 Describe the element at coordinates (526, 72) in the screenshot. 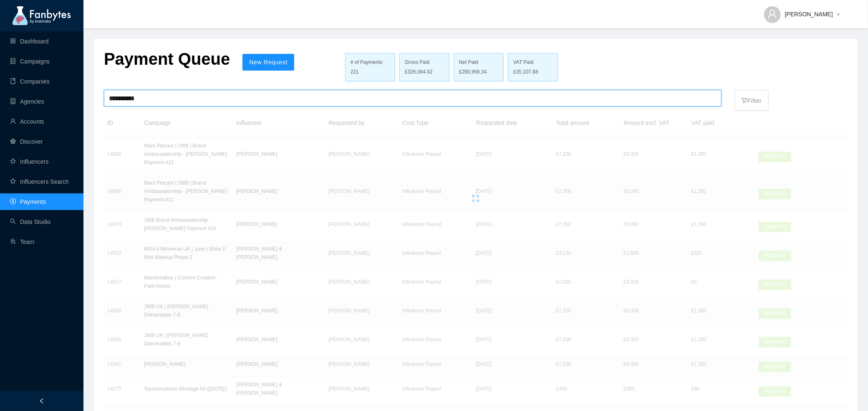

I see `span: £35,107.68` at that location.